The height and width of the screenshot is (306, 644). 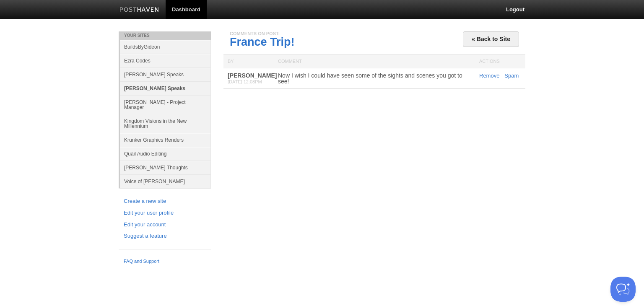 I want to click on div: Now I wish I could have seen some of the sights and scenes you got to see!, so click(x=375, y=79).